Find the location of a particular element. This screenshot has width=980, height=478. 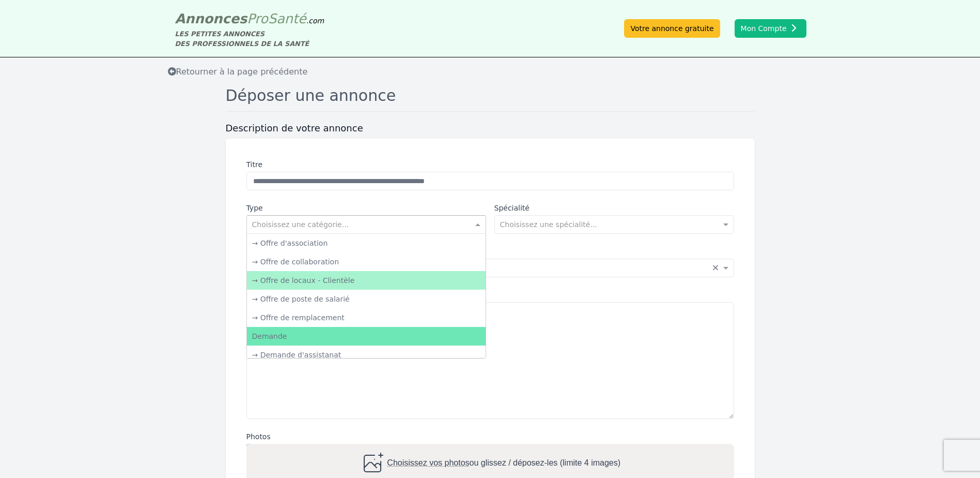

label: Spécialité is located at coordinates (614, 208).